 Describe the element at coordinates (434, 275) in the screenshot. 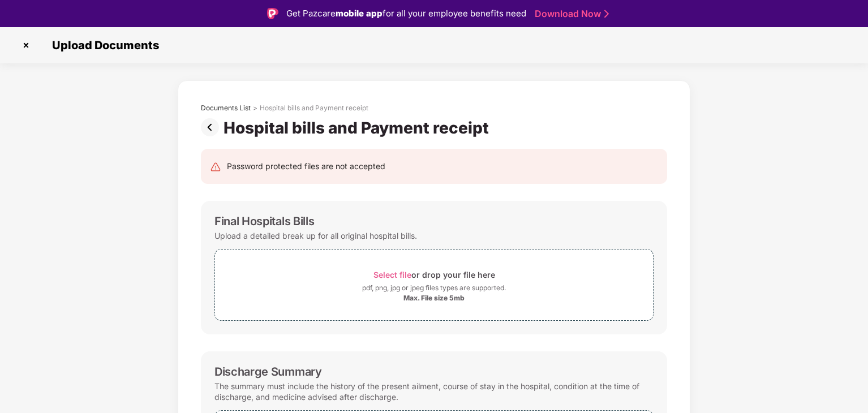

I see `div: or drop your file here` at that location.